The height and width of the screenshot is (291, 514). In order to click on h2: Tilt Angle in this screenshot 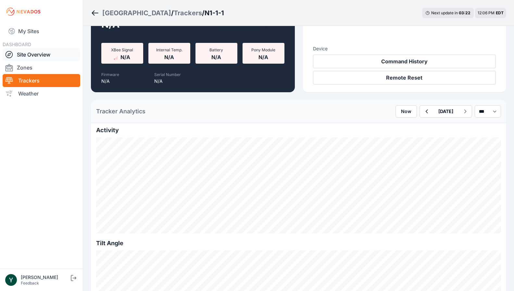, I will do `click(298, 243)`.